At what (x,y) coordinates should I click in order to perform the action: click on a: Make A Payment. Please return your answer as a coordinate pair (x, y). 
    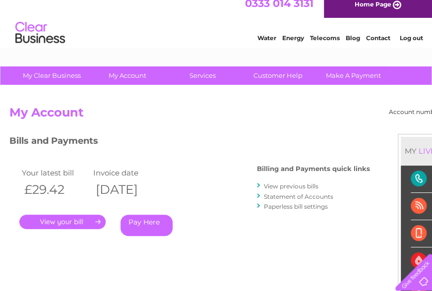
    Looking at the image, I should click on (353, 75).